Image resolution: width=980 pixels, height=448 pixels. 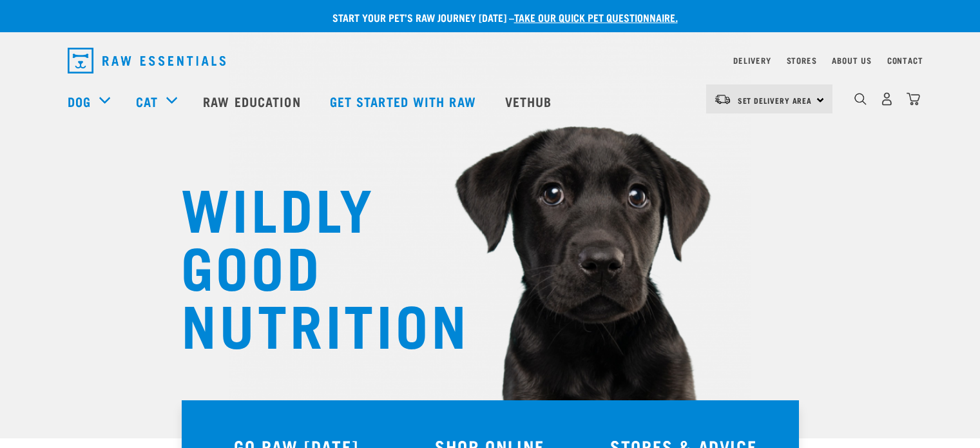 I want to click on a: Stores, so click(x=801, y=60).